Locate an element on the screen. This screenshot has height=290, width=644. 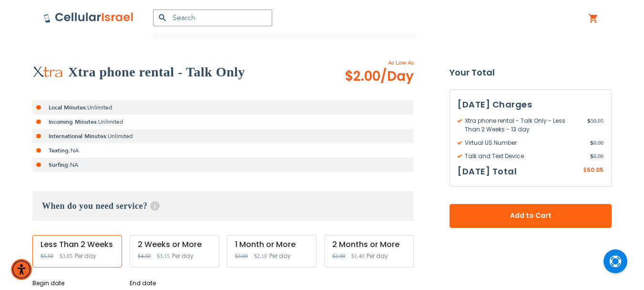
span: $5.50 is located at coordinates (47, 256).